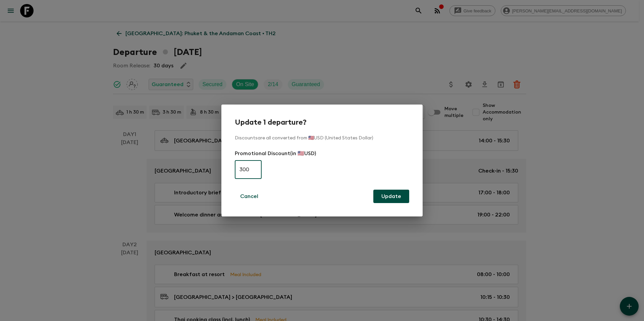 This screenshot has height=321, width=644. What do you see at coordinates (391, 196) in the screenshot?
I see `button: Update` at bounding box center [391, 196].